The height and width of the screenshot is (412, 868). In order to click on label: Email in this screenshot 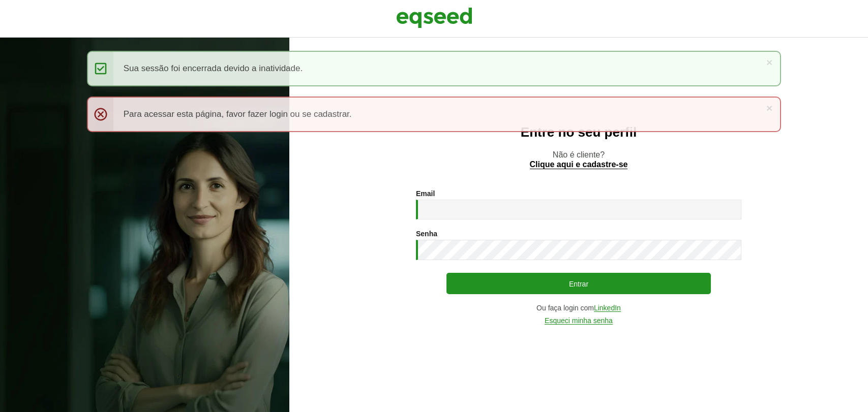, I will do `click(425, 194)`.